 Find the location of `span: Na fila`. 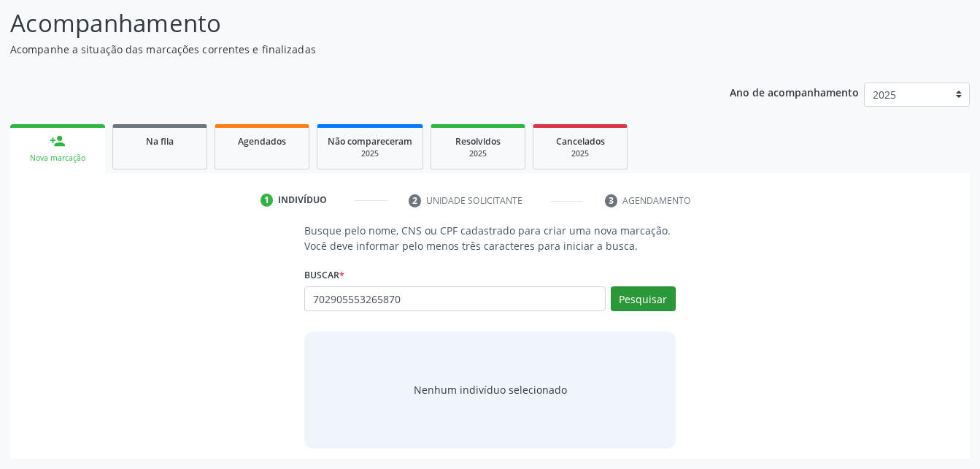

span: Na fila is located at coordinates (160, 141).